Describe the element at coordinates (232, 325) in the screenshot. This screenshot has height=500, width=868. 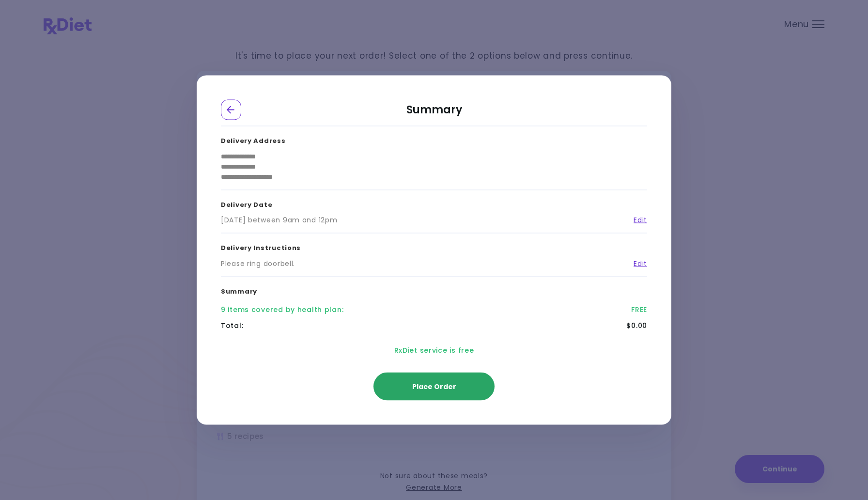
I see `div: Total :` at that location.